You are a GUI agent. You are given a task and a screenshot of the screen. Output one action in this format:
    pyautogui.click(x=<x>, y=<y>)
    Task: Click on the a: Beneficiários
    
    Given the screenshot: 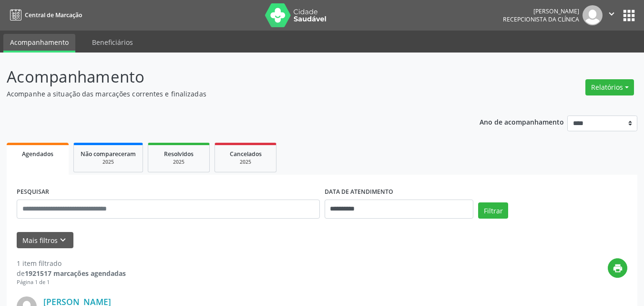 What is the action you would take?
    pyautogui.click(x=112, y=42)
    